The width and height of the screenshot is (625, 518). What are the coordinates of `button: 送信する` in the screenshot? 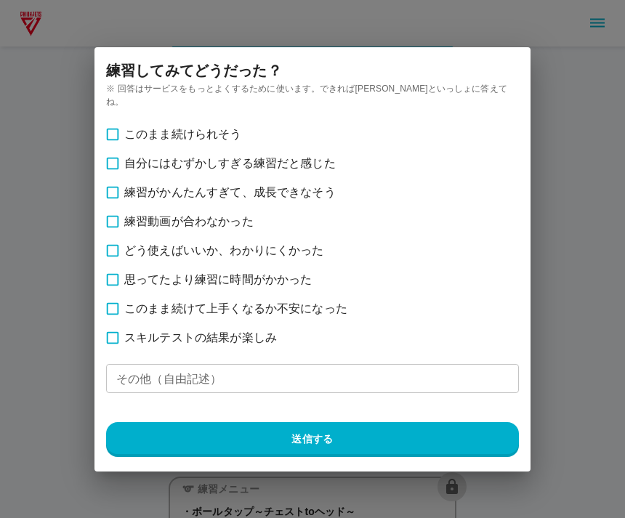 It's located at (312, 440).